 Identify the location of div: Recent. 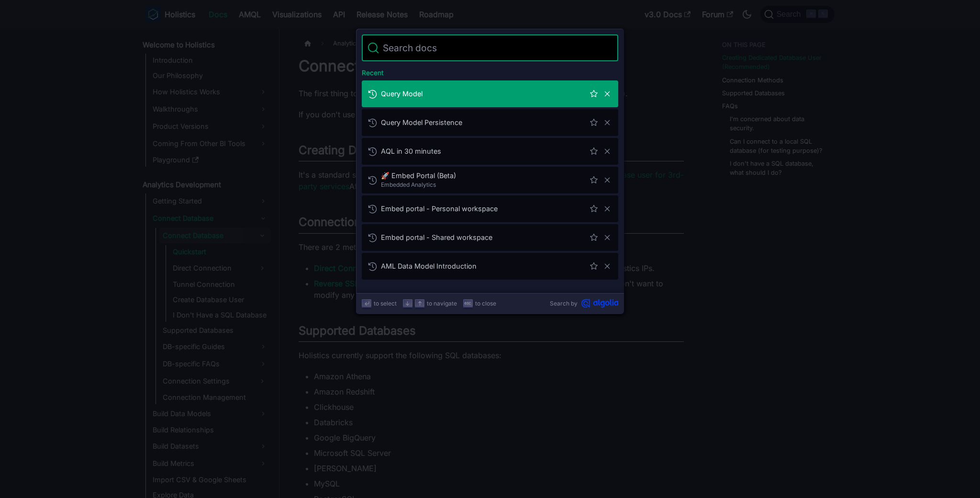
(490, 71).